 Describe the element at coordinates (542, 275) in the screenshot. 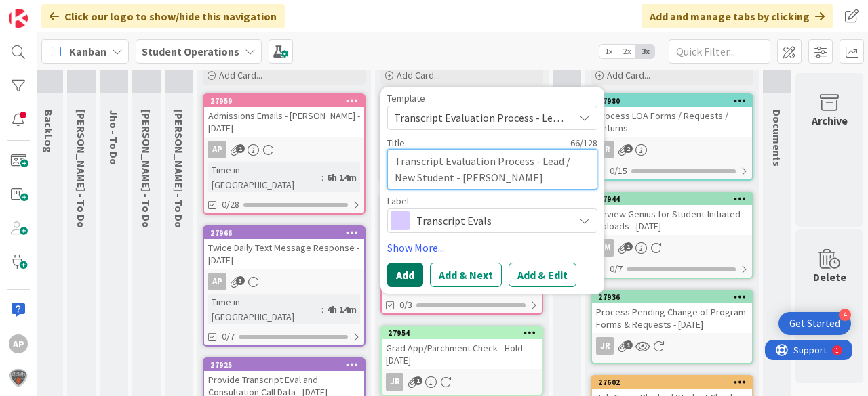

I see `button: Add & Edit` at that location.